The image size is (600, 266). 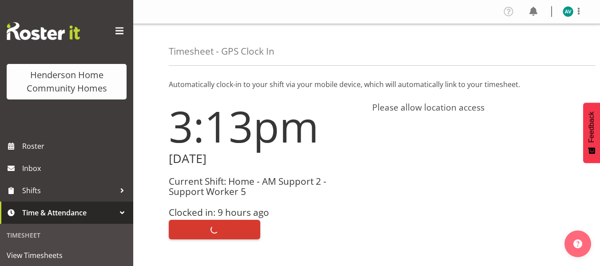 What do you see at coordinates (76, 146) in the screenshot?
I see `span: Roster` at bounding box center [76, 146].